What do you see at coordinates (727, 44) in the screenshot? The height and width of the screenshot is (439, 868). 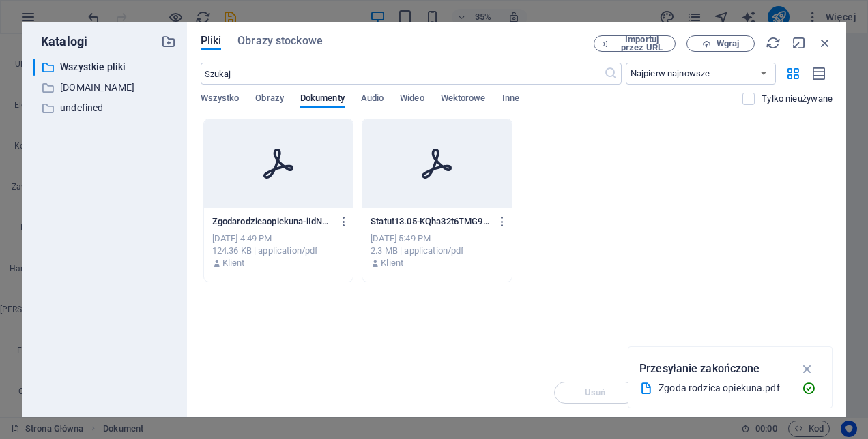 I see `span: Wgraj` at bounding box center [727, 44].